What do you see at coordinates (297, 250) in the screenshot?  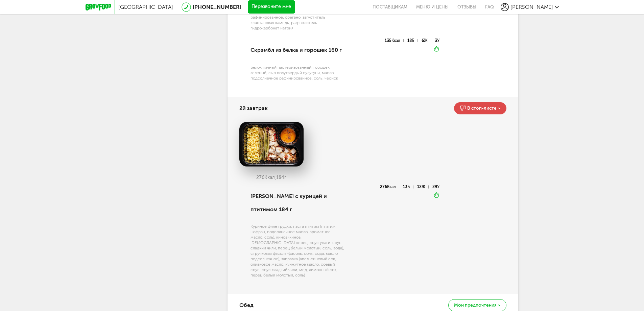 I see `div: Куриное филе грудки, паста птитим (птитим, шафран, подсолнечное масло, ароматное масло, соль), ки...` at bounding box center [297, 250].